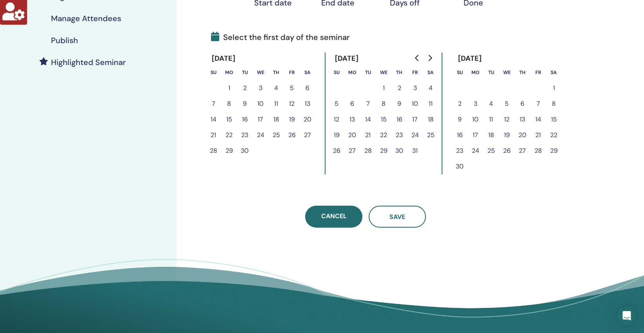  I want to click on button: Go to previous month, so click(417, 58).